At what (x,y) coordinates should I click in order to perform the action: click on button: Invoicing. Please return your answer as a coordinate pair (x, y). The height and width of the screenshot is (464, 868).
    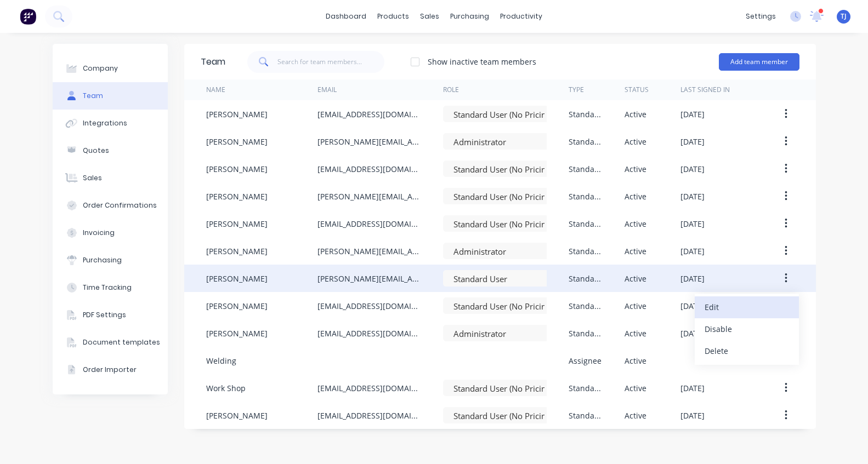
    Looking at the image, I should click on (110, 233).